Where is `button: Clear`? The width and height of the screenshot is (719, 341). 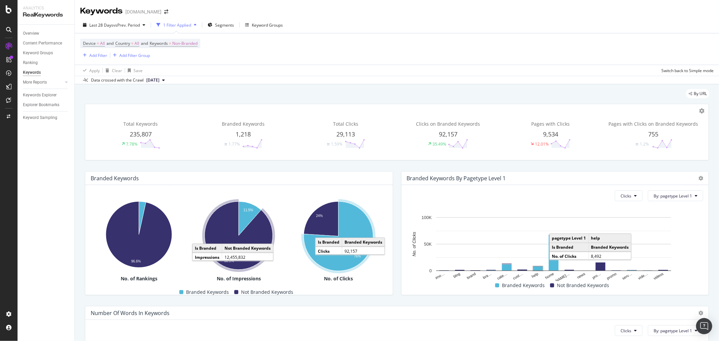
button: Clear is located at coordinates (112, 70).